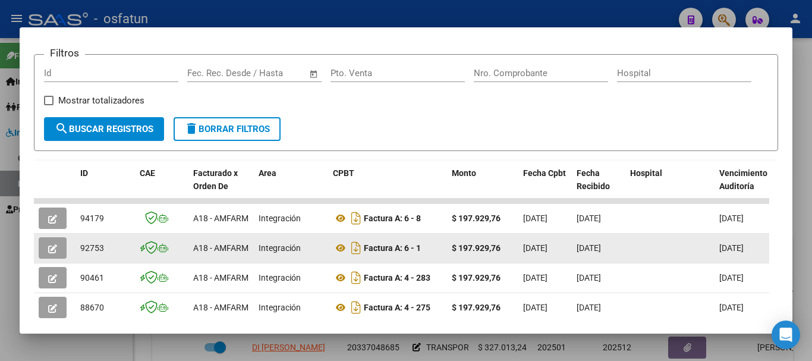 The height and width of the screenshot is (361, 812). Describe the element at coordinates (211, 73) in the screenshot. I see `input: Fecha inicio` at that location.